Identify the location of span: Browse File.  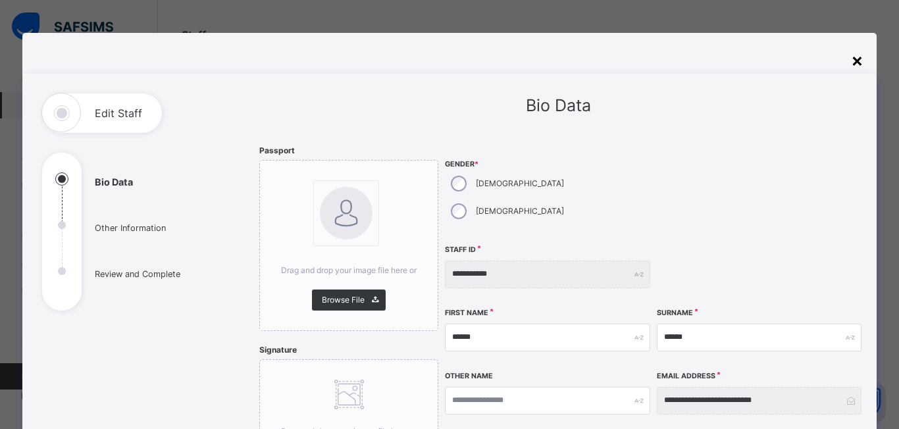
(343, 300).